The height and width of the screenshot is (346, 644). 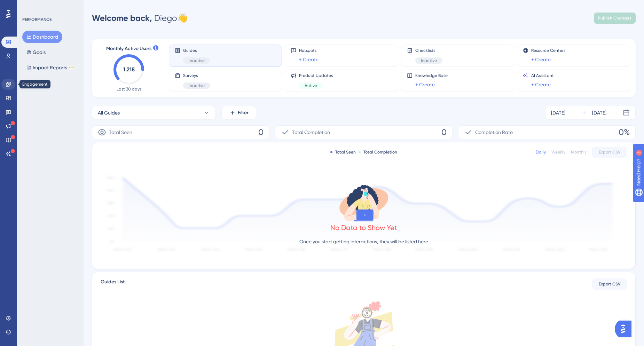 What do you see at coordinates (239, 112) in the screenshot?
I see `button: Filter` at bounding box center [239, 112].